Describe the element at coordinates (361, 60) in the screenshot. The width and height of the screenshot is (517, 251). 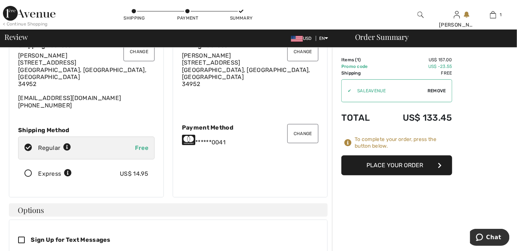
I see `td: Items ( )` at that location.